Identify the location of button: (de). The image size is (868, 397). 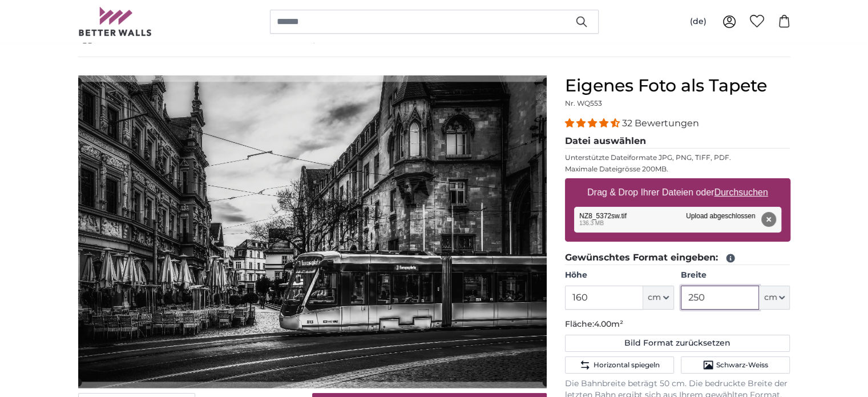
(698, 22).